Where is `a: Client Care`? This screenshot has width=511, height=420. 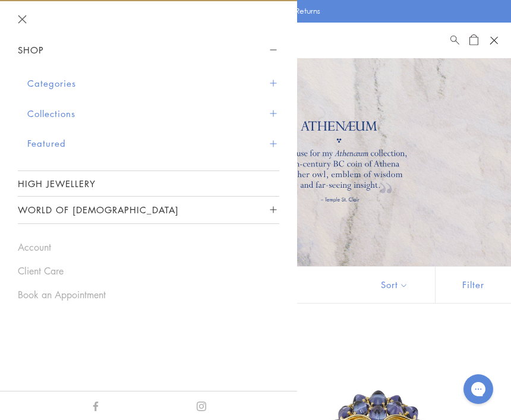
a: Client Care is located at coordinates (148, 271).